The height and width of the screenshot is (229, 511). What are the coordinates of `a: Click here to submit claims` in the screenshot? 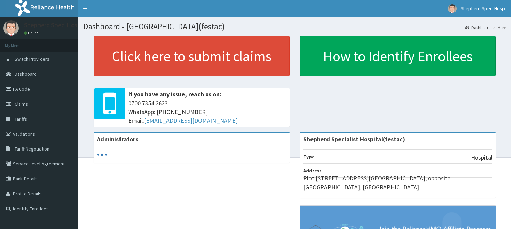 It's located at (192, 56).